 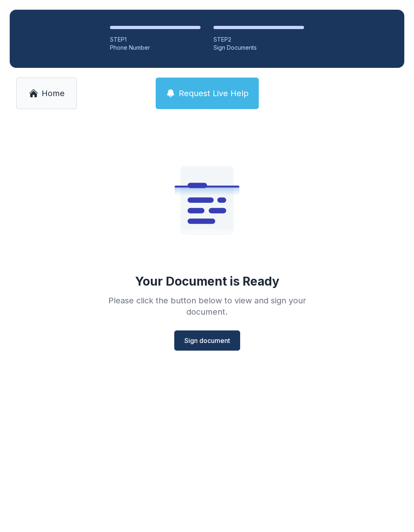 I want to click on span: Request Live Help, so click(x=214, y=94).